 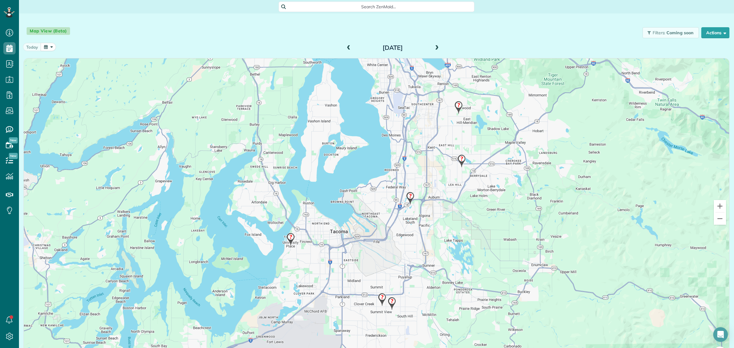 What do you see at coordinates (680, 33) in the screenshot?
I see `span: Coming soon` at bounding box center [680, 33].